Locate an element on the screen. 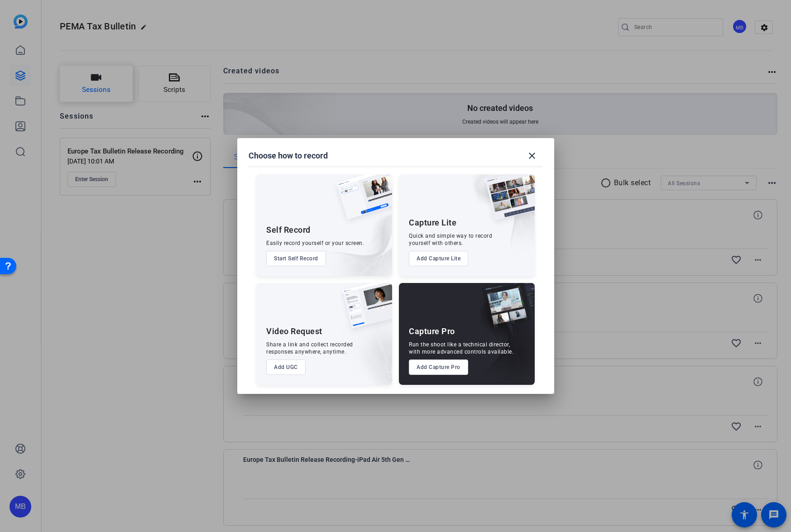  button: Add Capture Lite is located at coordinates (439, 259).